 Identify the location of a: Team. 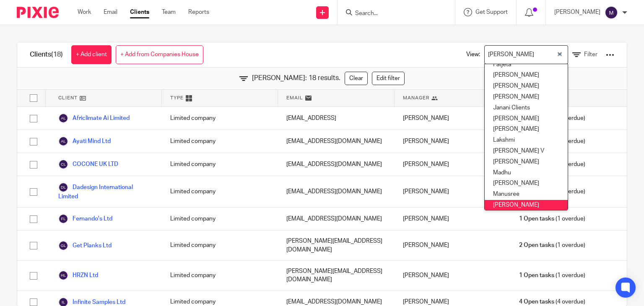
(169, 12).